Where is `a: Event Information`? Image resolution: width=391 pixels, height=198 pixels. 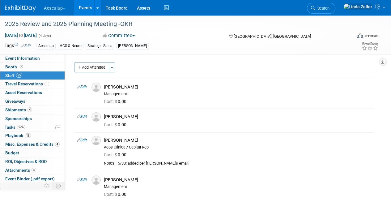 a: Event Information is located at coordinates (32, 58).